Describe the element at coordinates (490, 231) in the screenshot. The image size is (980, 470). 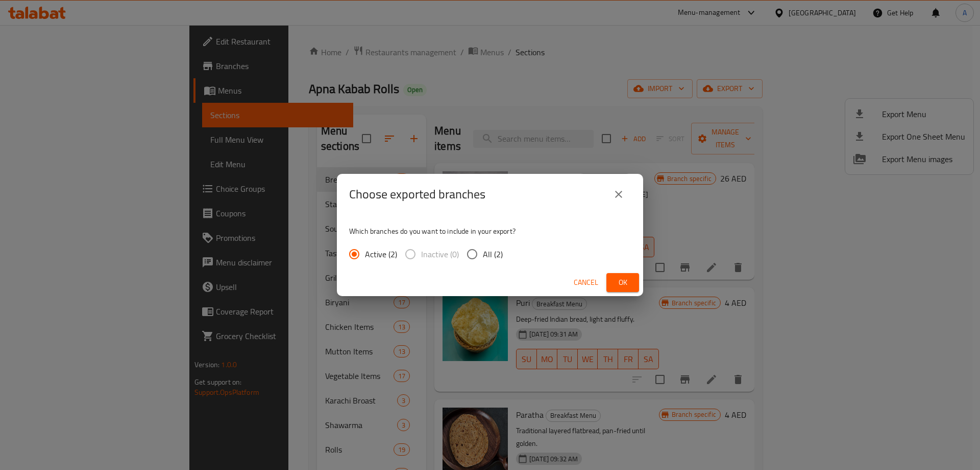
I see `p: Which branches do you want to include in your export?` at that location.